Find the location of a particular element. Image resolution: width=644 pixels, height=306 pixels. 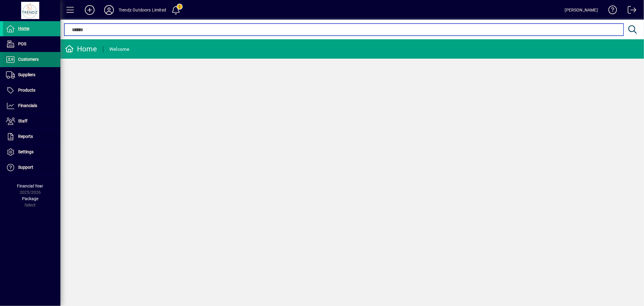

a: Customers is located at coordinates (32, 59).